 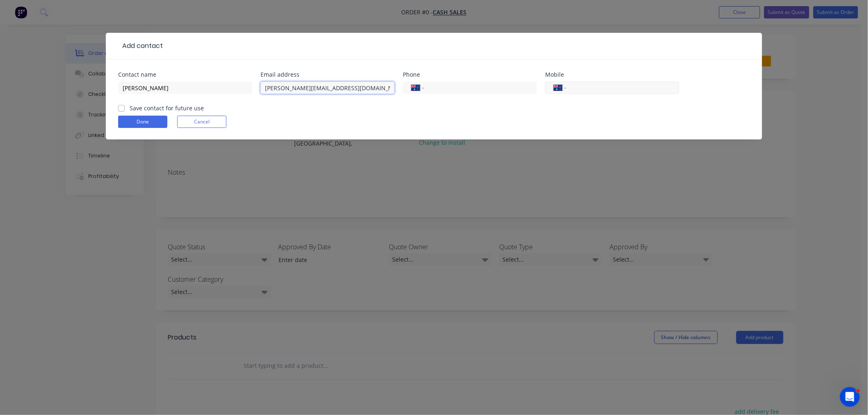 I want to click on button: Done, so click(x=142, y=122).